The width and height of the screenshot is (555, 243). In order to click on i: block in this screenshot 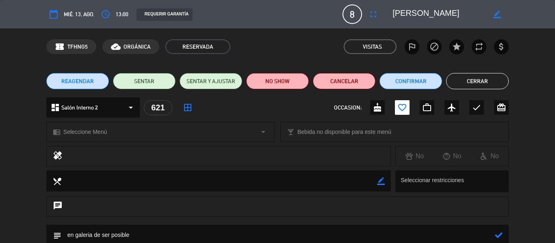, I will do `click(434, 47)`.